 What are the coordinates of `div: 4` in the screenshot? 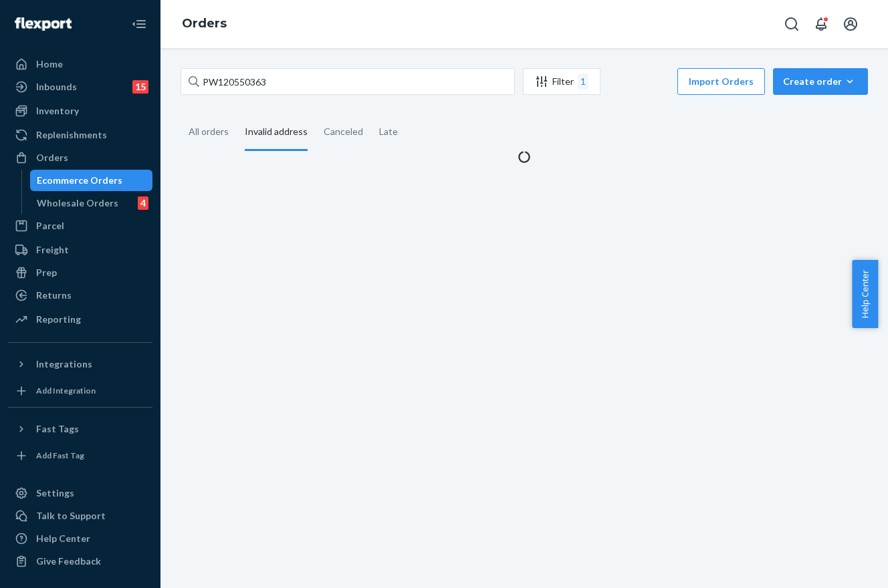 It's located at (144, 204).